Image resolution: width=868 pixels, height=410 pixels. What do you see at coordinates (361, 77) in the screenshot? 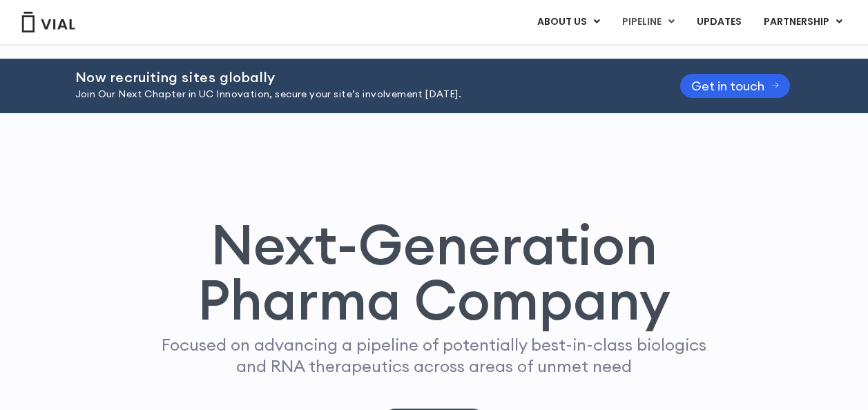
I see `h2: Now recruiting sites globally` at bounding box center [361, 77].